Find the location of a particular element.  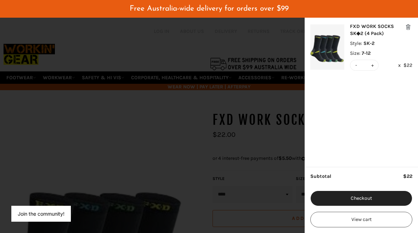

button: Join the community! is located at coordinates (41, 214).